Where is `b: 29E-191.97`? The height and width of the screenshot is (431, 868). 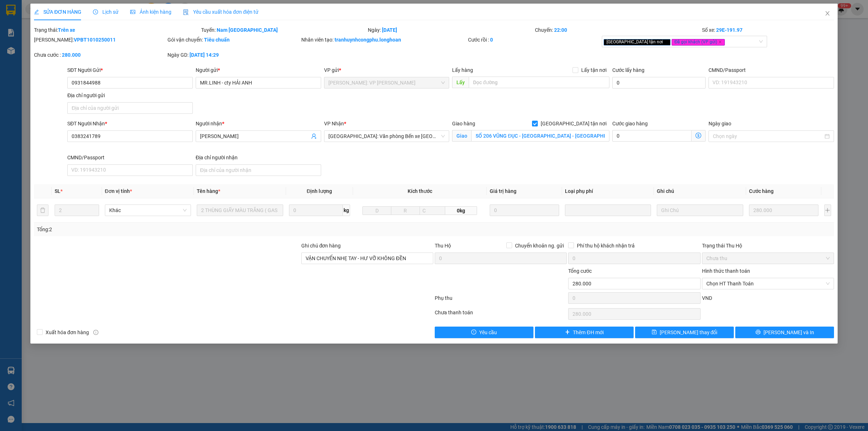 b: 29E-191.97 is located at coordinates (729, 30).